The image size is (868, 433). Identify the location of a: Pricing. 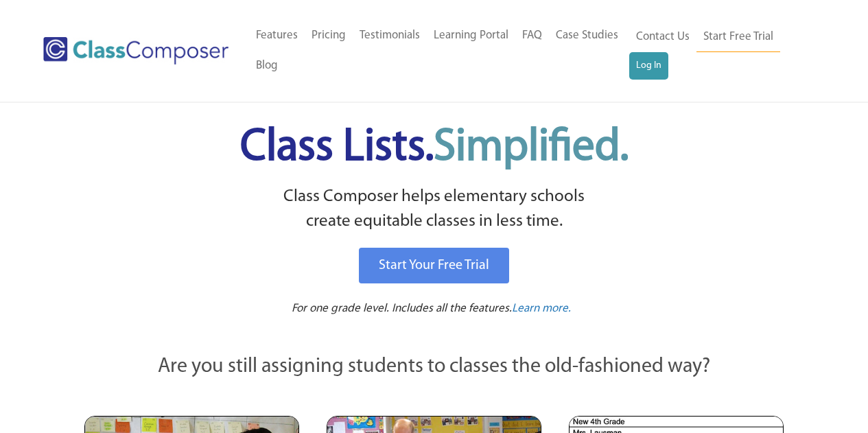
(329, 35).